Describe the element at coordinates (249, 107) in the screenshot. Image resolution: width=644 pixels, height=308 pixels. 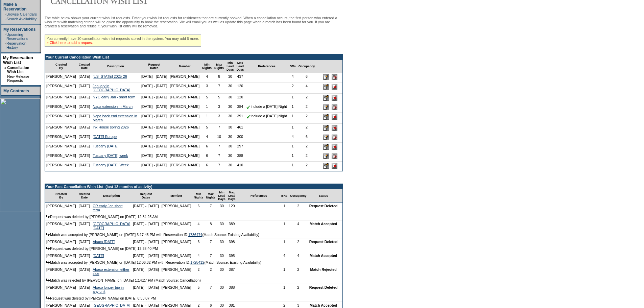
I see `img: chkSmaller.gif` at that location.